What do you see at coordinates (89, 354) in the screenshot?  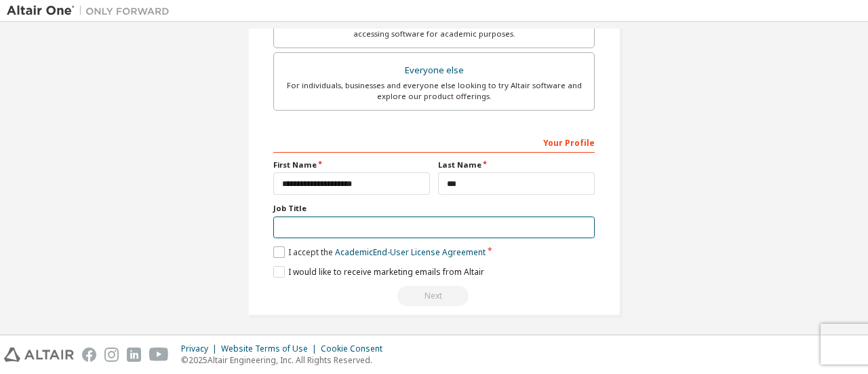 I see `img: facebook.svg` at bounding box center [89, 354].